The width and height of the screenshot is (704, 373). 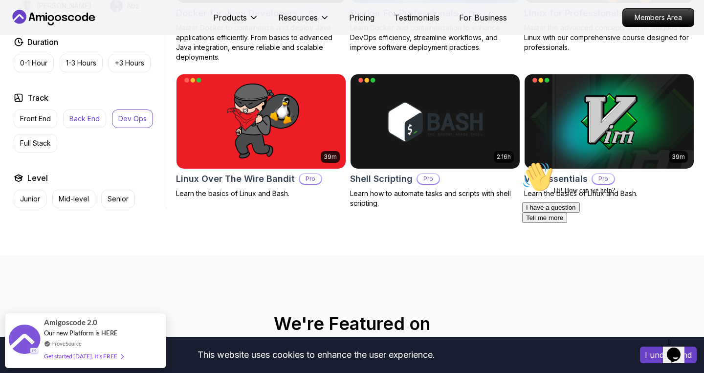 I want to click on a: Shell Scripting card2.16hShell ScriptingProLearn how to automate tasks and scripts with shell scr..., so click(x=435, y=141).